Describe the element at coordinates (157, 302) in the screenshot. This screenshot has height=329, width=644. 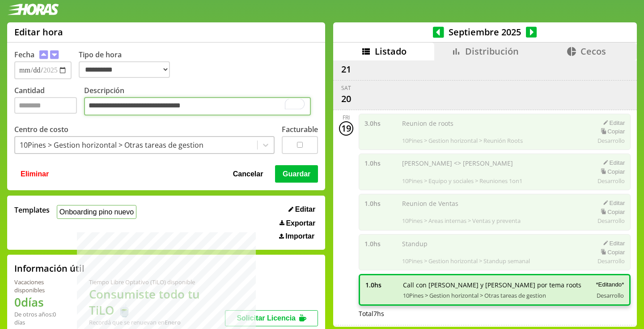
I see `h1: Consumiste todo tu TiLO 🍵` at that location.